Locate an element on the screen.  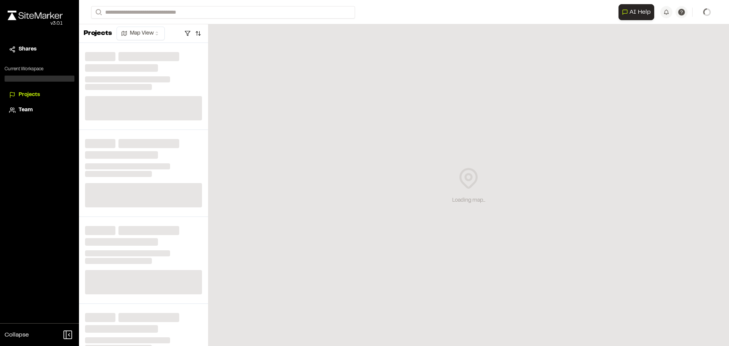
button: Search is located at coordinates (98, 12).